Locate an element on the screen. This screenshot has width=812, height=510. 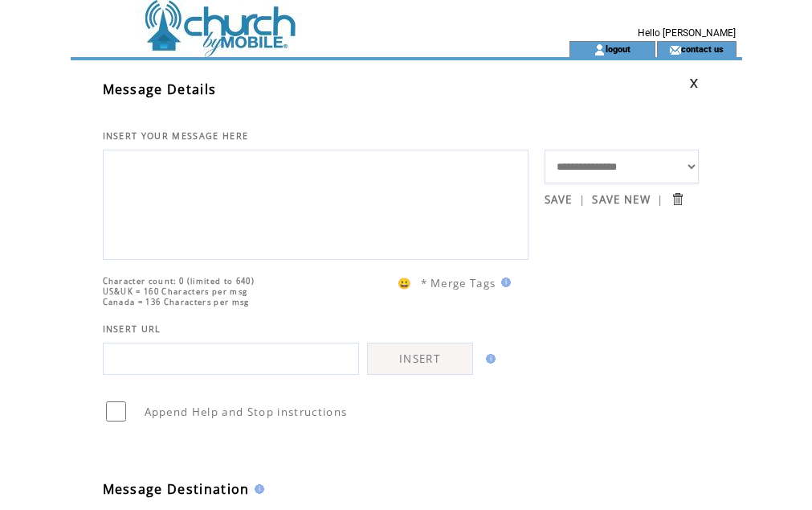
span: US&UK = 160 Characters per msg is located at coordinates (175, 291).